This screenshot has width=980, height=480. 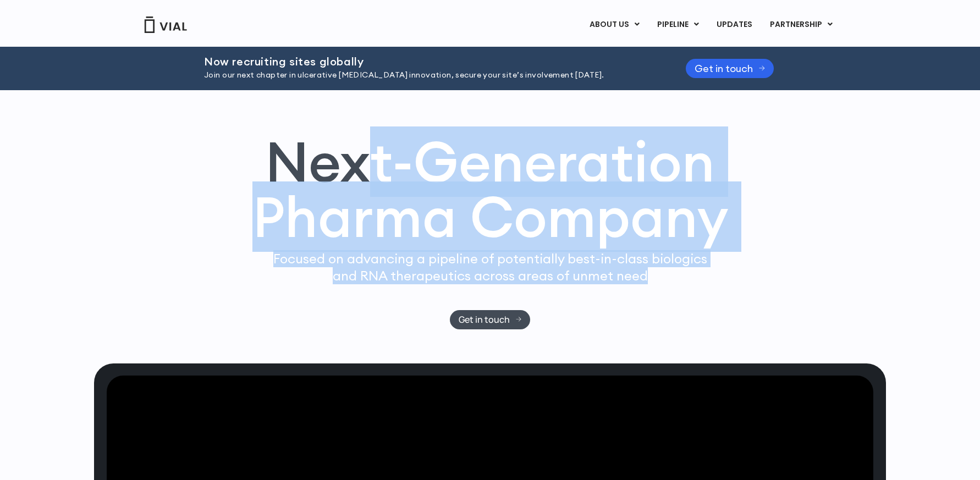 I want to click on a: PIPELINEMenu Toggle, so click(x=677, y=25).